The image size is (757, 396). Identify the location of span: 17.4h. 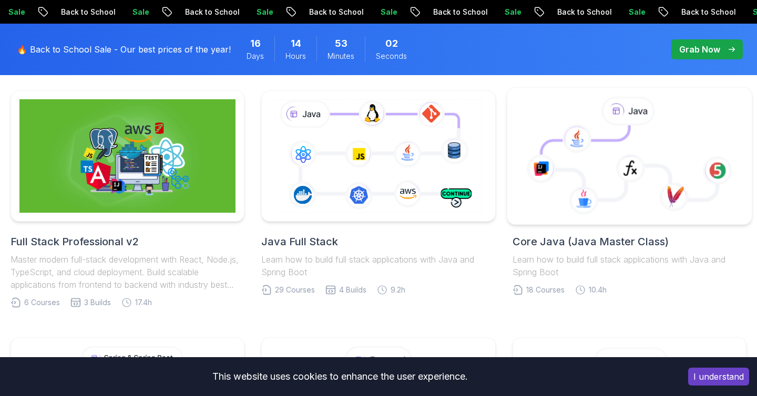
(143, 303).